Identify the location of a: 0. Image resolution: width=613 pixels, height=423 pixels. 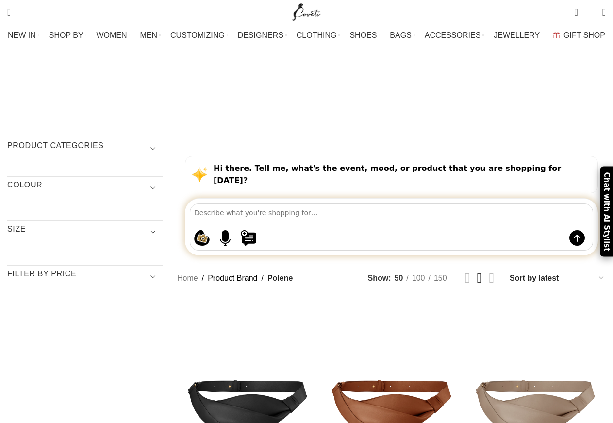
(576, 12).